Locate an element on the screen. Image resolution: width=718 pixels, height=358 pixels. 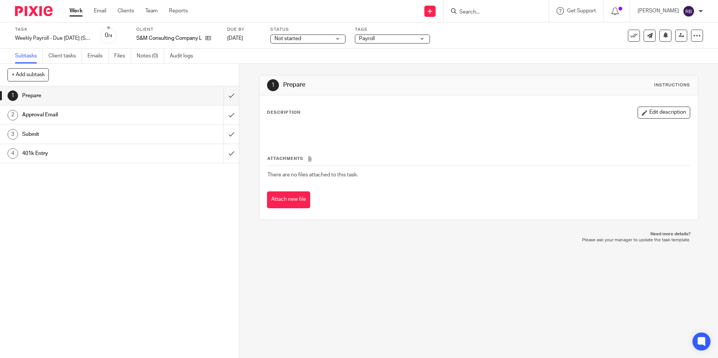
p: Please ask your manager to update the task template. is located at coordinates (478, 240).